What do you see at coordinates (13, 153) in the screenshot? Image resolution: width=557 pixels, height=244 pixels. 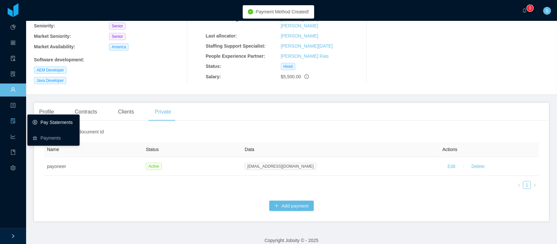 I see `i: icon: book` at bounding box center [13, 153].